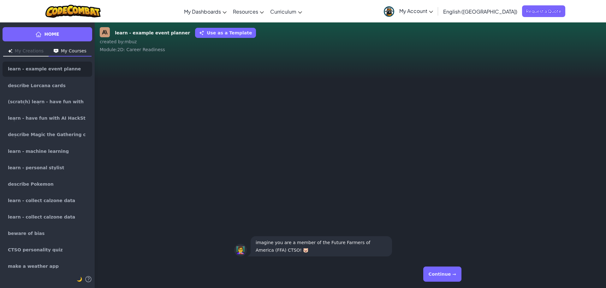 The image size is (606, 288). What do you see at coordinates (47, 118) in the screenshot?
I see `span: learn - have fun with AI HackStack` at bounding box center [47, 118].